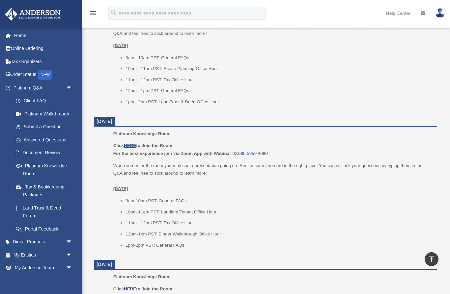  Describe the element at coordinates (93, 14) in the screenshot. I see `a: menu` at that location.